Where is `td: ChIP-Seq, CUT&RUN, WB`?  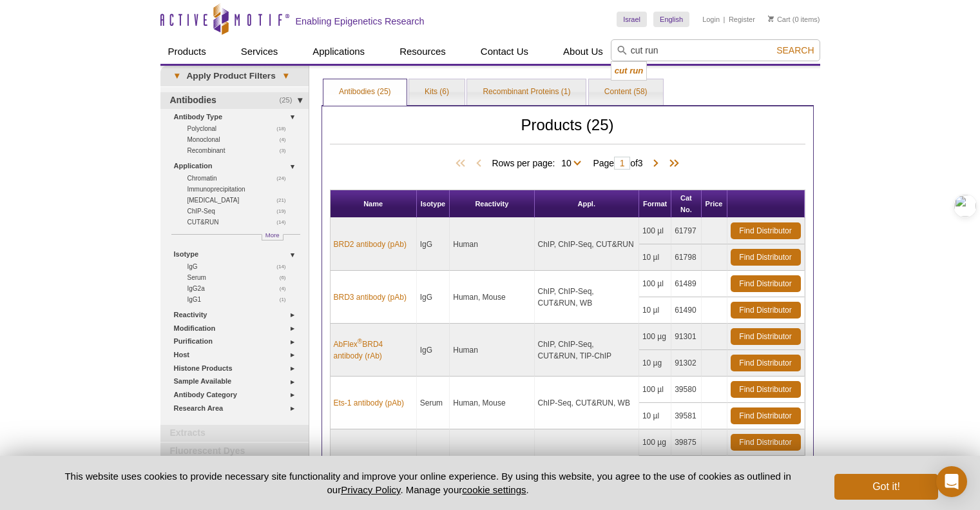
td: ChIP-Seq, CUT&RUN, WB is located at coordinates (587, 403).